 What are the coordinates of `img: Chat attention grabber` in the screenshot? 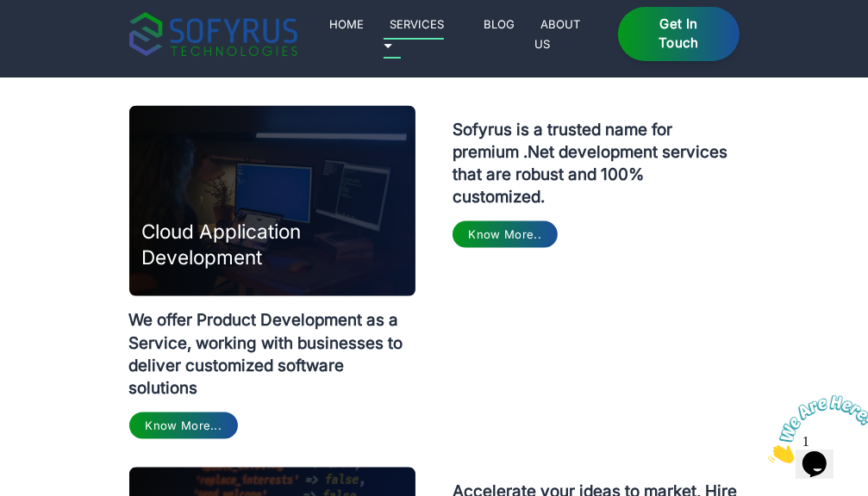 It's located at (60, 40).